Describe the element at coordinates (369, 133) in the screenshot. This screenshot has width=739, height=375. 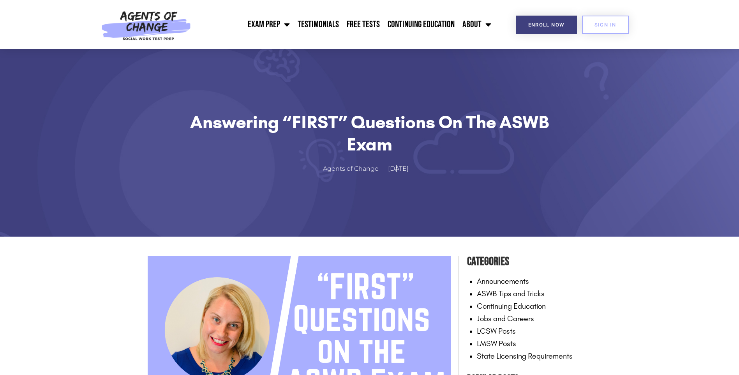
I see `h1: Answering “FIRST” Questions on the ASWB Exam` at that location.